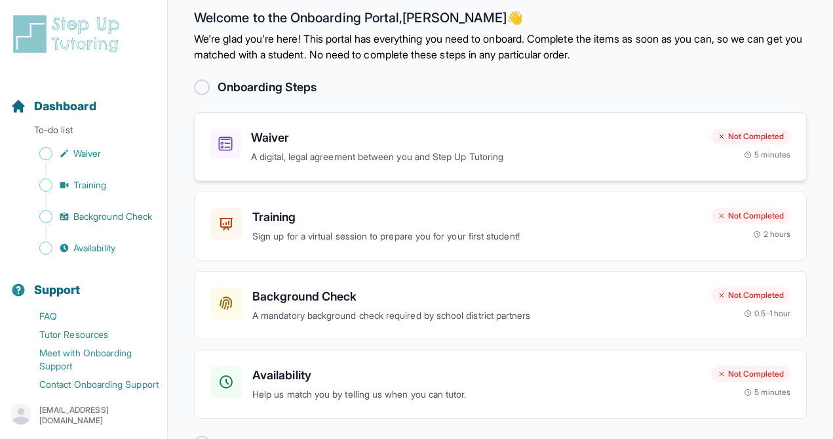 The height and width of the screenshot is (439, 833). What do you see at coordinates (477, 394) in the screenshot?
I see `p: Help us match you by telling us when you can tutor.` at bounding box center [477, 394].